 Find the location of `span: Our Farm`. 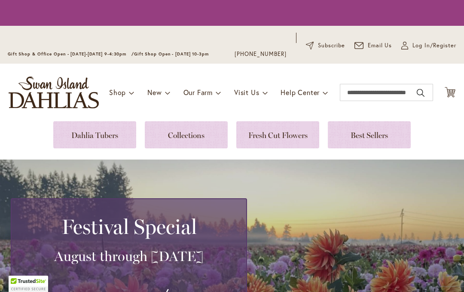

span: Our Farm is located at coordinates (198, 92).